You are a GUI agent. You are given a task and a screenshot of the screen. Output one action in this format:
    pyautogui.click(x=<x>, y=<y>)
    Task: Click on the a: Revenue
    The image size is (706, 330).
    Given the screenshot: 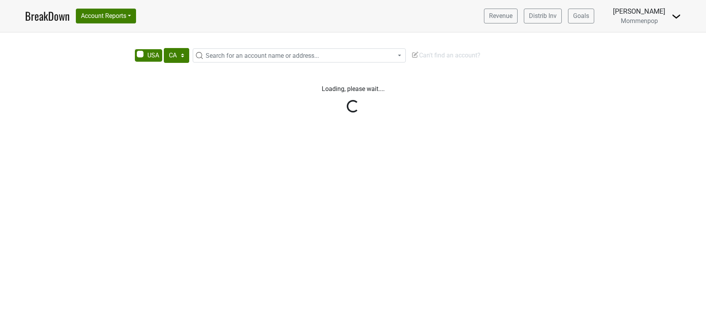 What is the action you would take?
    pyautogui.click(x=501, y=16)
    